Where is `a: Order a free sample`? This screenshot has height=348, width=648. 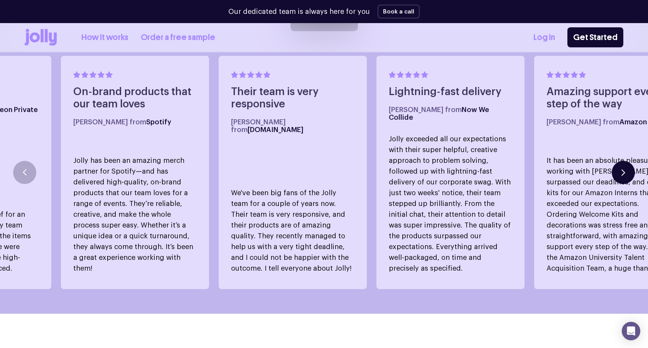
a: Order a free sample is located at coordinates (178, 37).